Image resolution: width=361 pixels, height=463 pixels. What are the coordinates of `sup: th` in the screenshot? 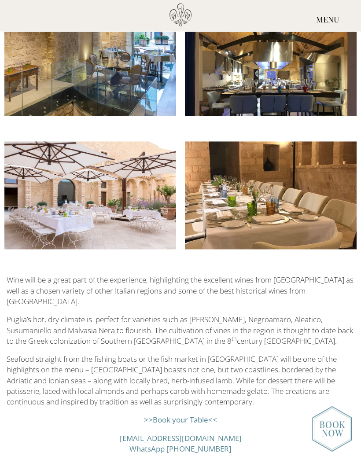 It's located at (234, 338).